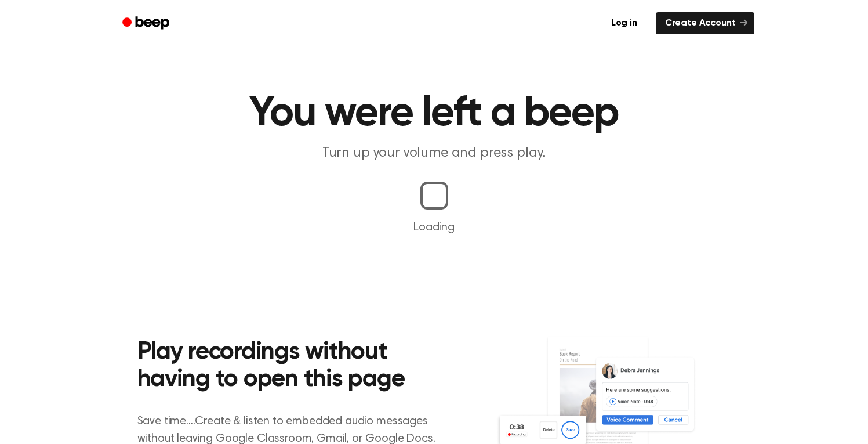 The width and height of the screenshot is (868, 444). I want to click on p: Loading, so click(434, 228).